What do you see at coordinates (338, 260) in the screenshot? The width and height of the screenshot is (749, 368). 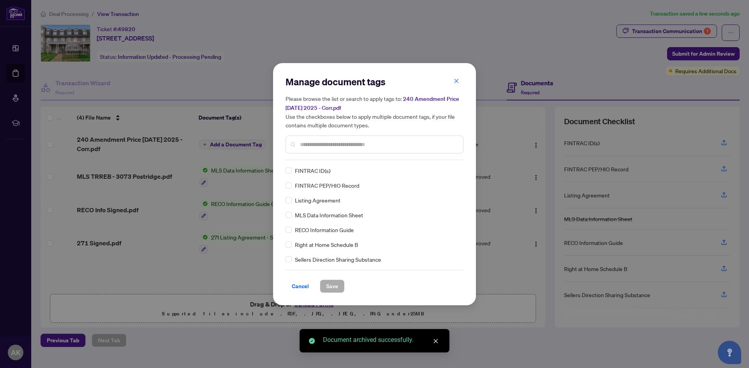 I see `span: Sellers Direction Sharing Substance` at bounding box center [338, 260].